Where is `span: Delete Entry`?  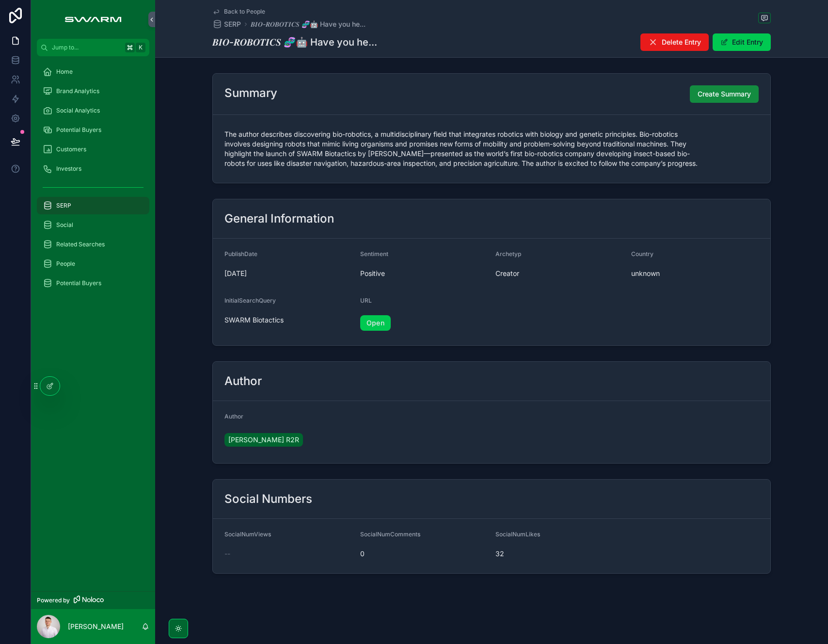 span: Delete Entry is located at coordinates (681, 42).